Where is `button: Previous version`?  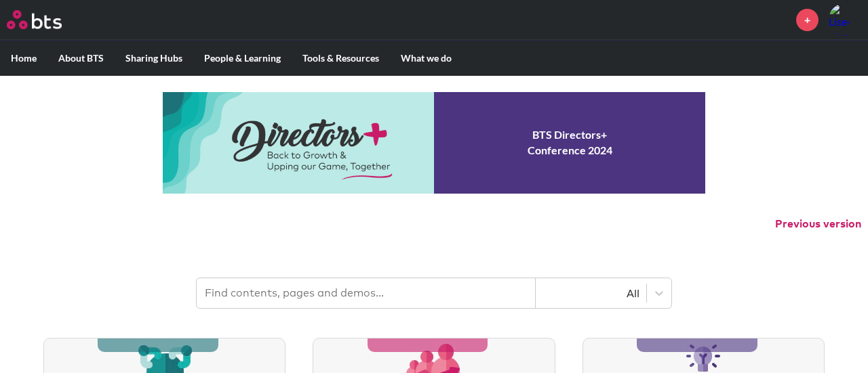
button: Previous version is located at coordinates (818, 224).